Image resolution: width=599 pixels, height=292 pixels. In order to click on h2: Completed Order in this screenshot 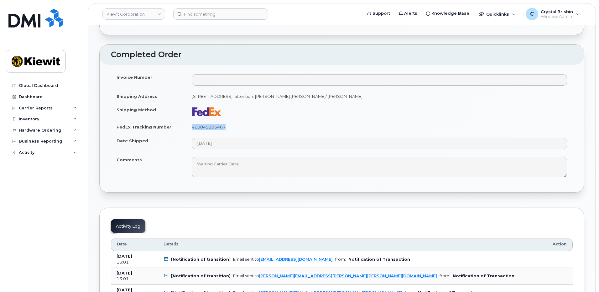, I will do `click(342, 55)`.